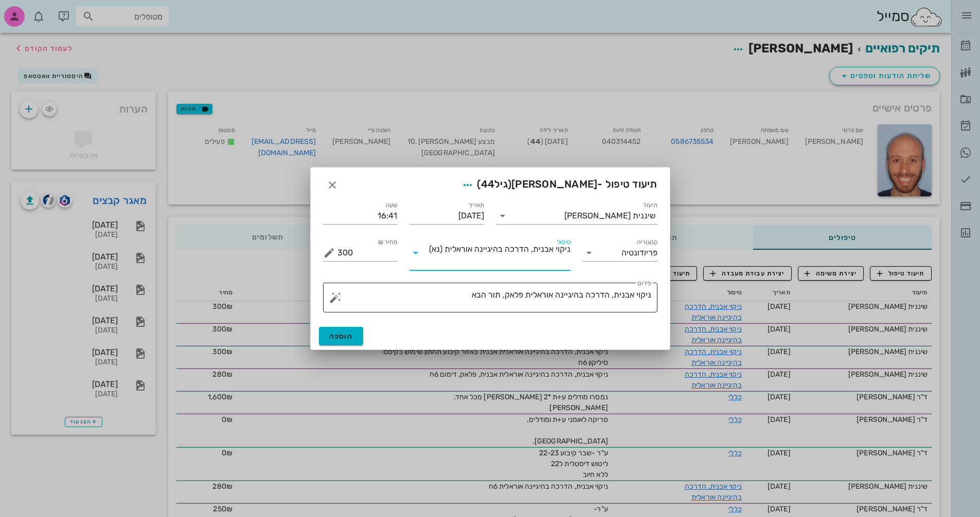 This screenshot has width=980, height=517. What do you see at coordinates (476, 205) in the screenshot?
I see `label: תאריך` at bounding box center [476, 205].